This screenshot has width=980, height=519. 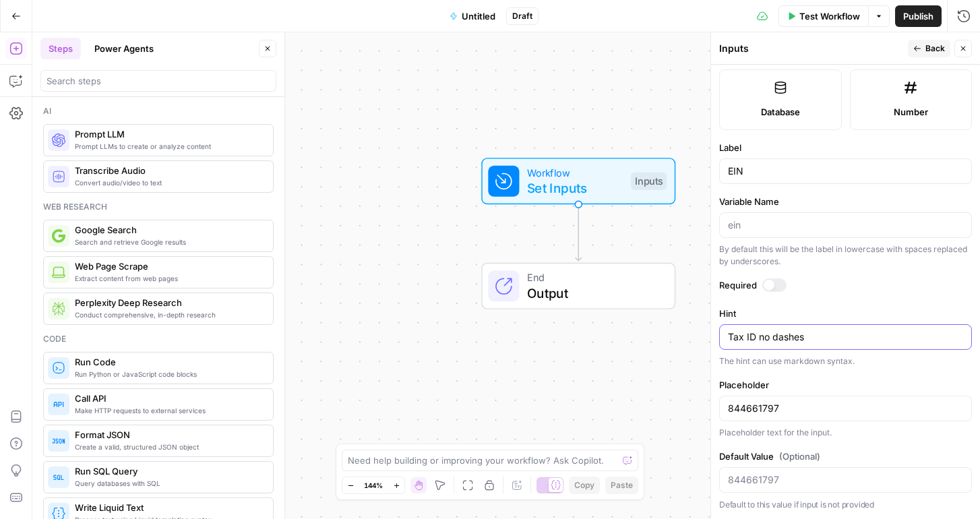 I want to click on div: Ai, so click(x=158, y=111).